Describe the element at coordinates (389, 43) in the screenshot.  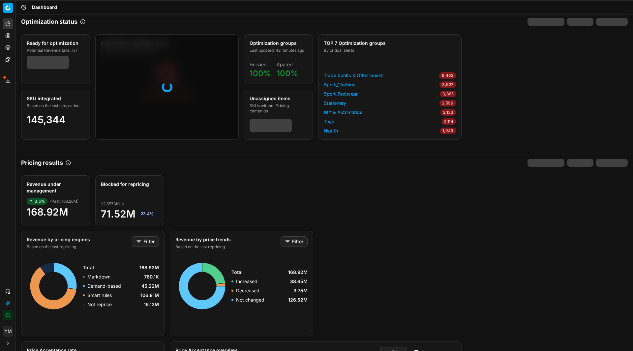
I see `div: TOP 7 Optimization groups` at that location.